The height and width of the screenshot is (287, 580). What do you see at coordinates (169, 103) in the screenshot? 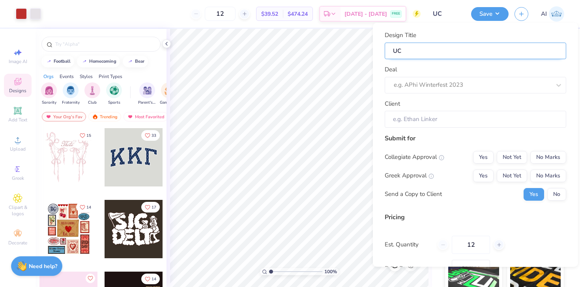
I see `span: Game Day` at bounding box center [169, 103].